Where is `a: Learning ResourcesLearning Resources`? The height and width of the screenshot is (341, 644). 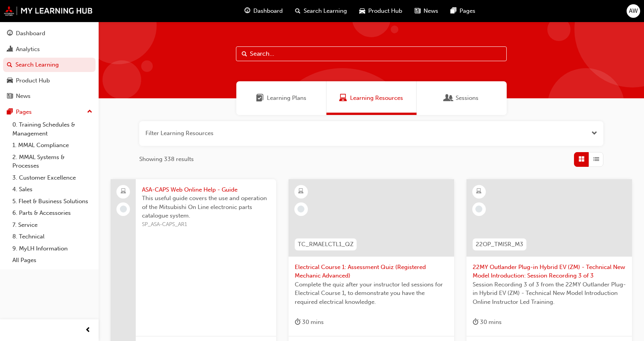
a: Learning ResourcesLearning Resources is located at coordinates (371, 98).